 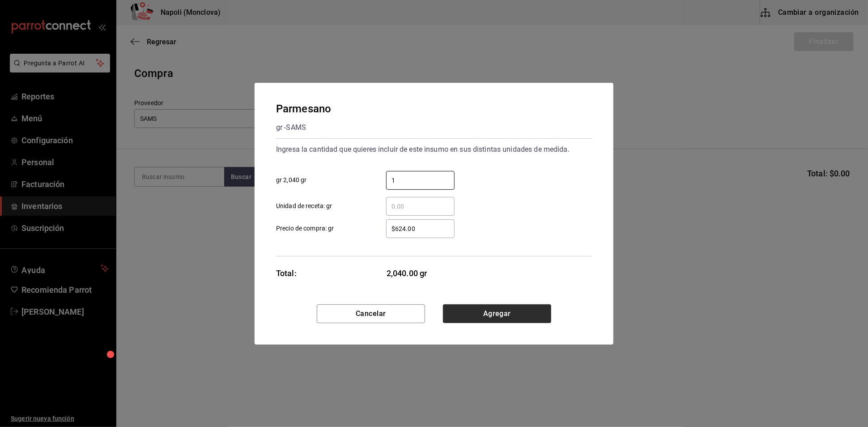 What do you see at coordinates (497, 314) in the screenshot?
I see `button: Agregar` at bounding box center [497, 314].